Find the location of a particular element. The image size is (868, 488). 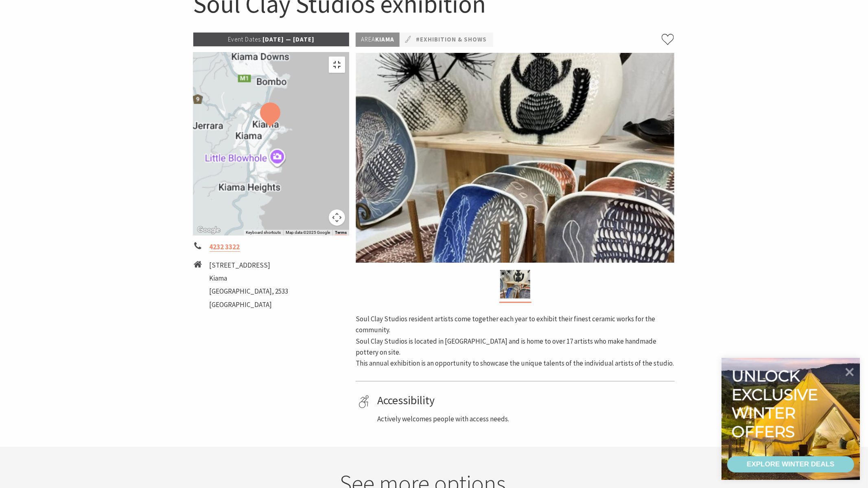

a: 4232 3322 is located at coordinates (225, 247).